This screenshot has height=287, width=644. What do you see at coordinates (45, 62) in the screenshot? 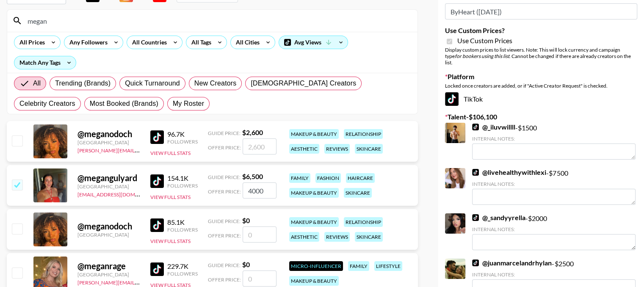
I see `div: Match Any Tags` at bounding box center [45, 62].